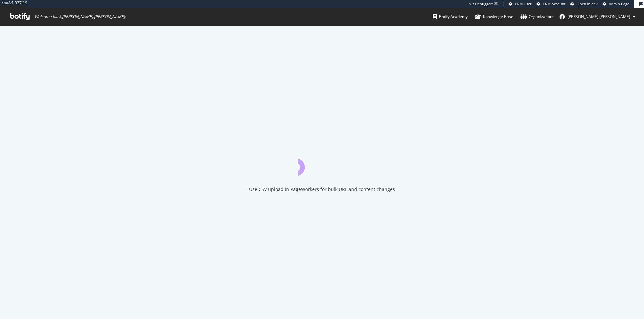 This screenshot has width=644, height=319. What do you see at coordinates (322, 189) in the screenshot?
I see `div: Use CSV upload in PageWorkers for bulk URL and content changes` at bounding box center [322, 189].